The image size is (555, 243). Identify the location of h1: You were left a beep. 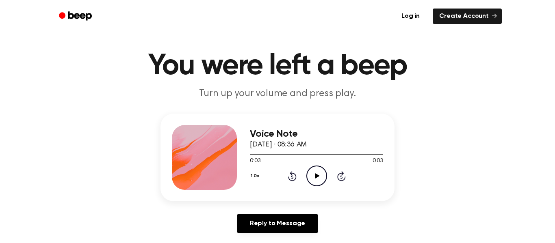
(277, 66).